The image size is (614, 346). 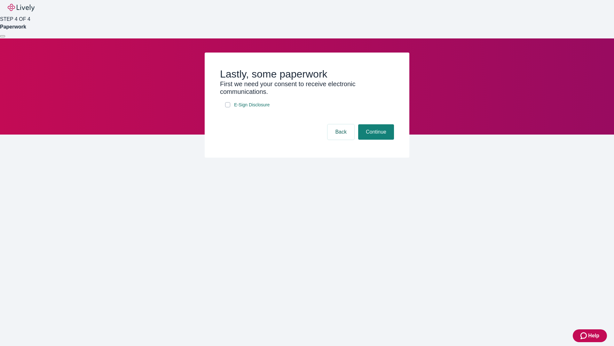 I want to click on svg: Zendesk support icon, so click(x=585, y=335).